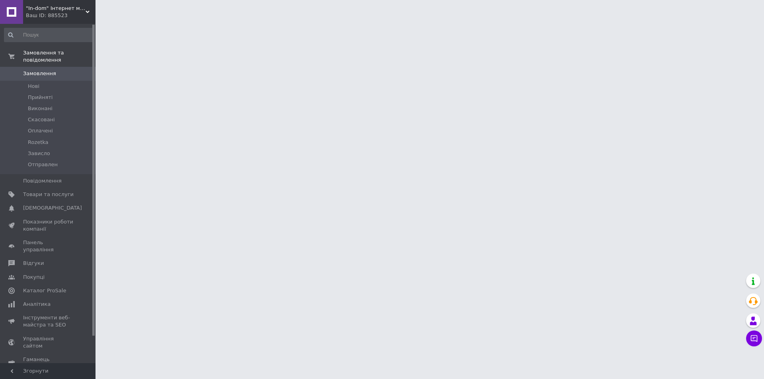  I want to click on span: Повідомлення, so click(42, 181).